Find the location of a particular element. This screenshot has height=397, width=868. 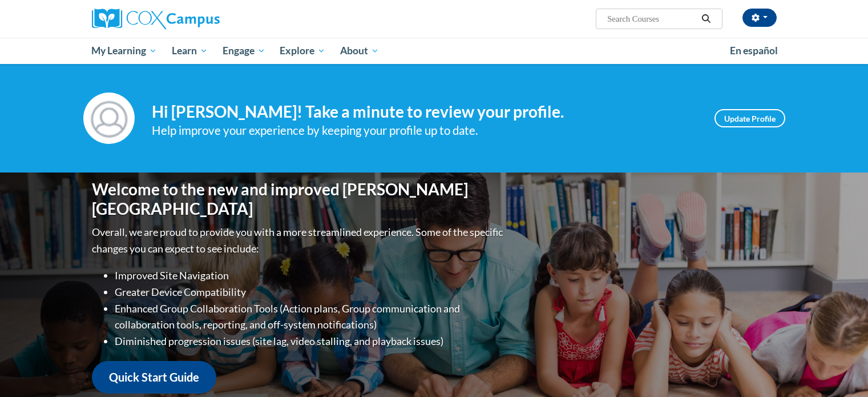

span: Engage is located at coordinates (244, 51).